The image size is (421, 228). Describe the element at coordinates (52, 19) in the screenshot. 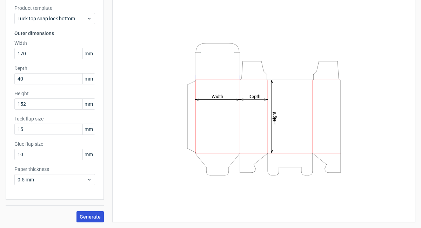

I see `span: Tuck top snap lock bottom` at that location.